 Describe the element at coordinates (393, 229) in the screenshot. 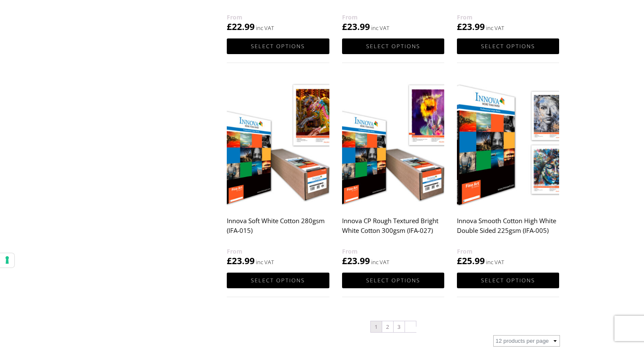

I see `h2: Innova CP Rough Textured Bright White Cotton 300gsm (IFA-027)` at that location.